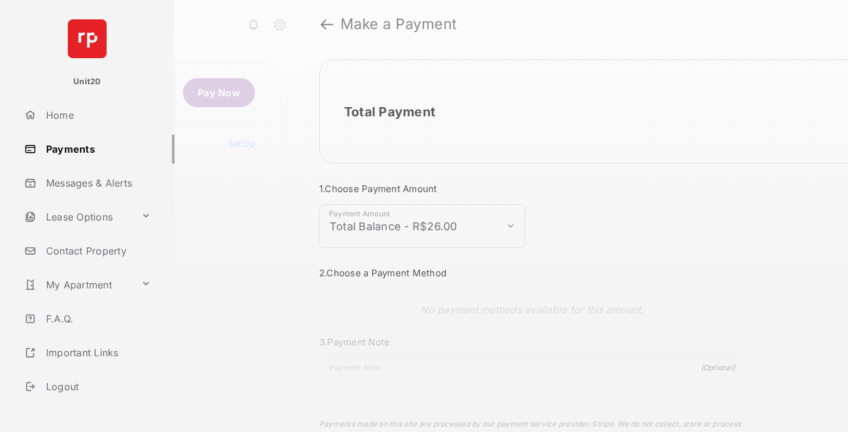  Describe the element at coordinates (532, 341) in the screenshot. I see `h3: 3. Payment Note` at that location.